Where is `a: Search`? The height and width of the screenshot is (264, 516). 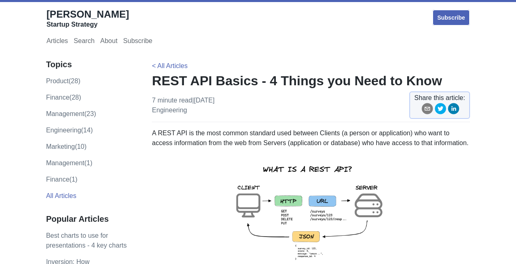
a: Search is located at coordinates (84, 42).